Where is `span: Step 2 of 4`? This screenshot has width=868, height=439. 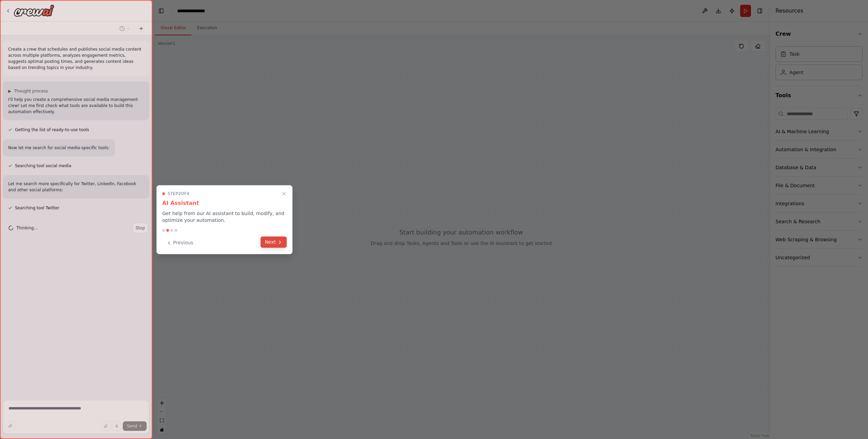 span: Step 2 of 4 is located at coordinates (178, 194).